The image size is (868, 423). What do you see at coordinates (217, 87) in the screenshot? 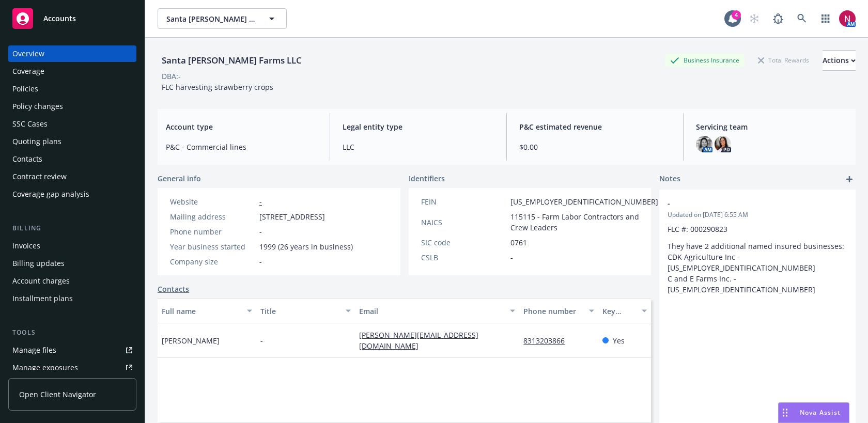
I see `span: FLC harvesting strawberry crops` at bounding box center [217, 87].